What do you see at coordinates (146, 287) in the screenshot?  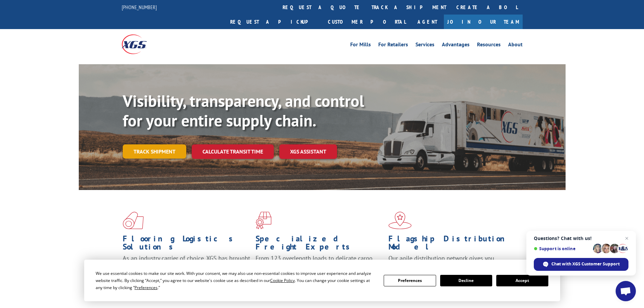 I see `span: Preferences` at bounding box center [146, 287].